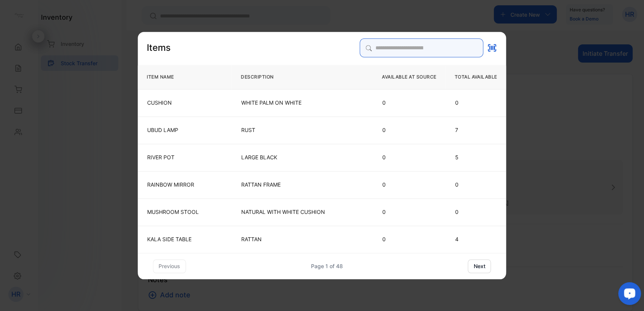 This screenshot has width=644, height=311. Describe the element at coordinates (184, 103) in the screenshot. I see `p: CUSHION` at that location.